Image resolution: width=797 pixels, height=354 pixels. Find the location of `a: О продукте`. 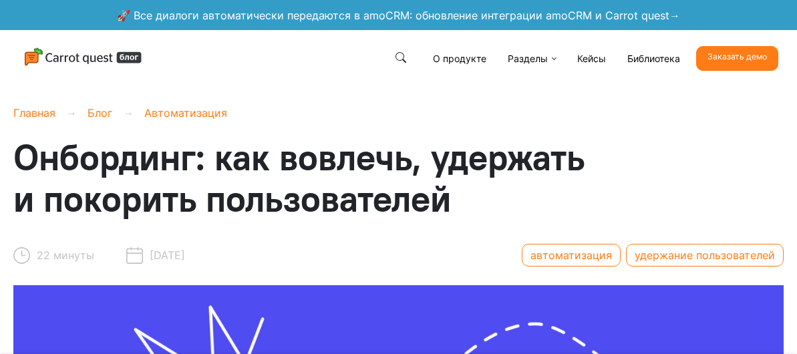

a: О продукте is located at coordinates (460, 58).